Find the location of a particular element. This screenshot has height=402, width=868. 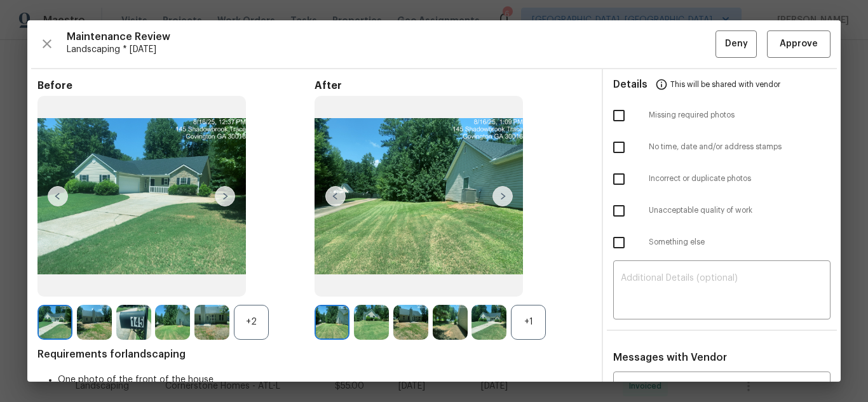

li: One photo of the front of the house is located at coordinates (325, 379).